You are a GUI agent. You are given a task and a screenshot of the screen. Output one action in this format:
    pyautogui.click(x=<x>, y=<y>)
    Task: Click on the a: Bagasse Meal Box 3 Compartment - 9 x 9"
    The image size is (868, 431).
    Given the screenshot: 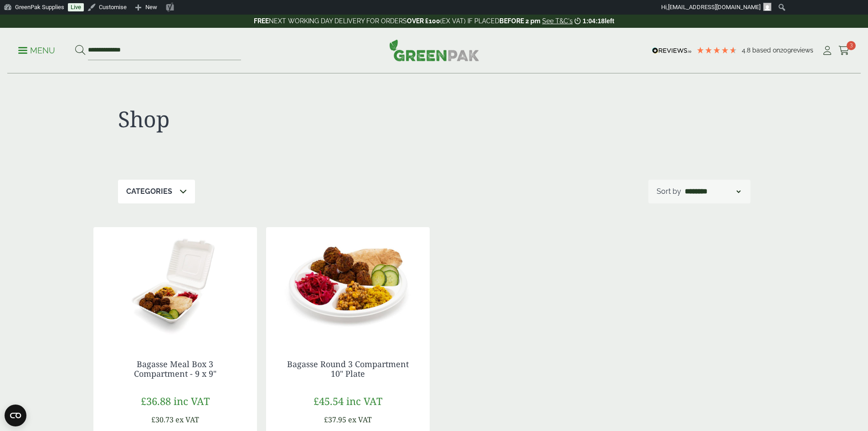 What is the action you would take?
    pyautogui.click(x=175, y=369)
    